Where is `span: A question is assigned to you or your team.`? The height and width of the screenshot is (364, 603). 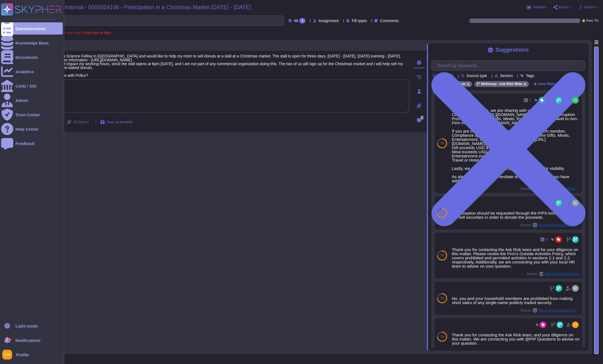
span: A question is assigned to you or your team. is located at coordinates (65, 33).